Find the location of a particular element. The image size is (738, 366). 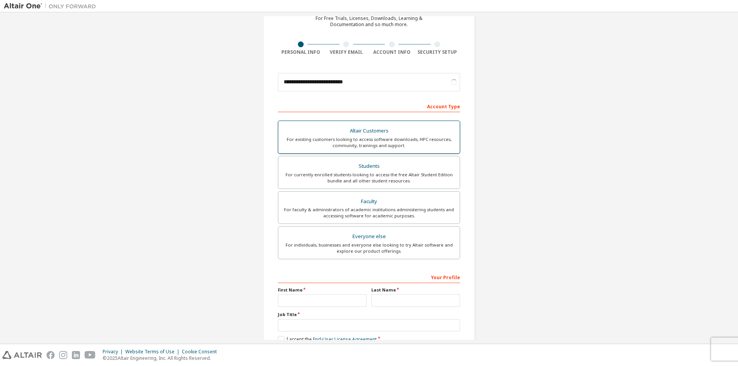

div: Account Info is located at coordinates (392, 52).